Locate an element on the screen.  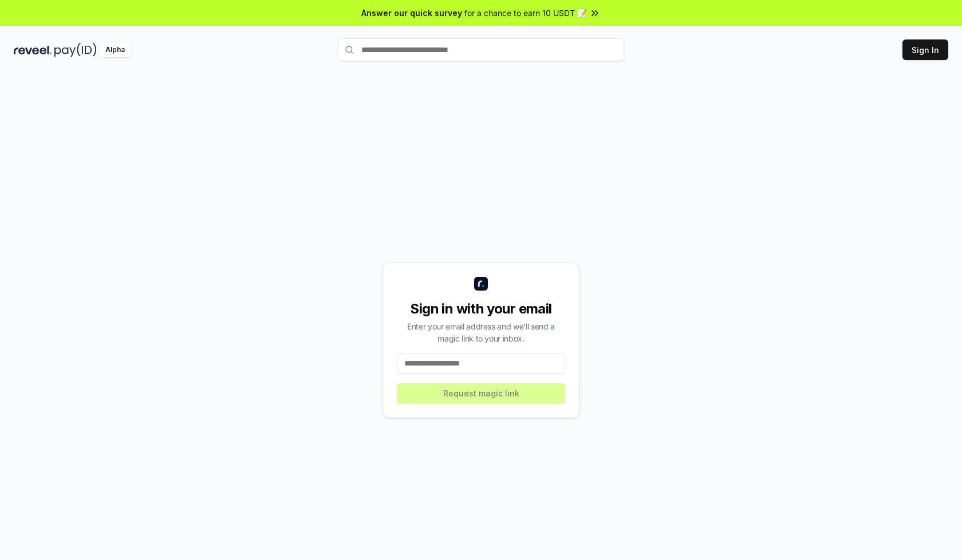
span: Answer our quick survey is located at coordinates (411, 13).